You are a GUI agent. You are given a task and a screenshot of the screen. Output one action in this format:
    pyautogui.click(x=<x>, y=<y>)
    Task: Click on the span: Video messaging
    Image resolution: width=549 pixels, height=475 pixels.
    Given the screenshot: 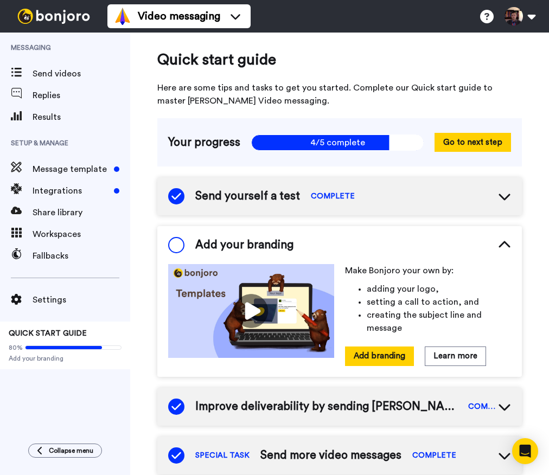 What is the action you would take?
    pyautogui.click(x=179, y=16)
    